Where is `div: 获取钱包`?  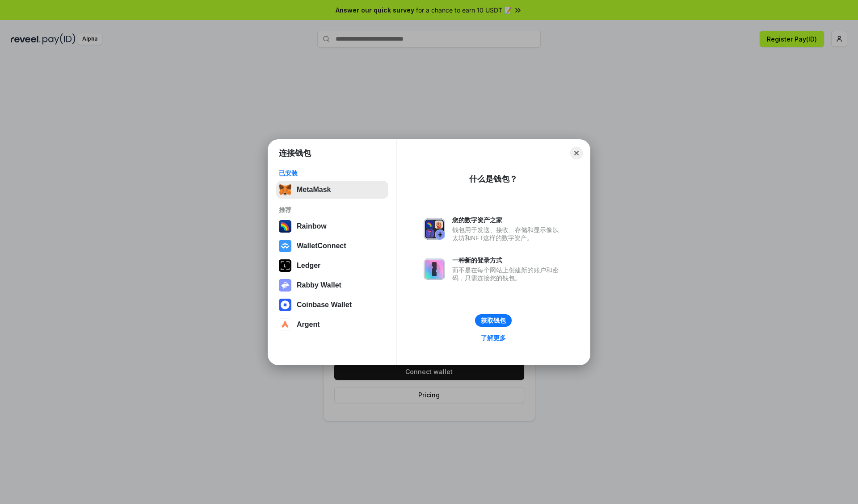 div: 获取钱包 is located at coordinates (494, 321).